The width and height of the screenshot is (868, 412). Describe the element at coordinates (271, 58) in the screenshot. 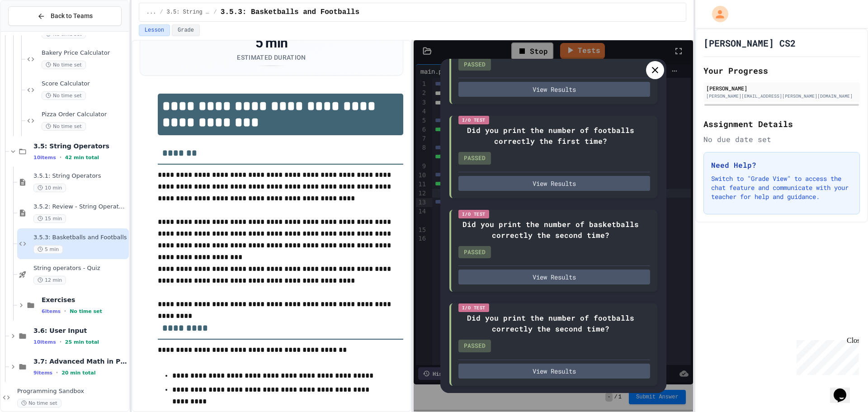

I see `div: Estimated Duration` at that location.